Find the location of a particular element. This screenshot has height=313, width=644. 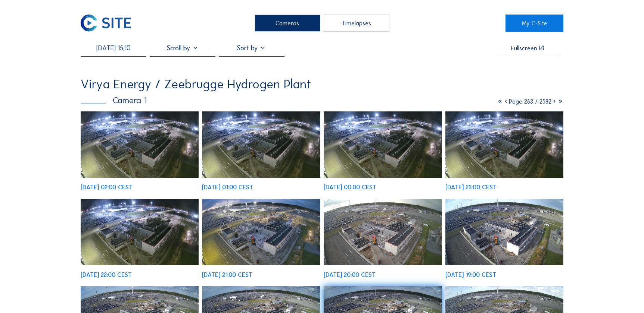

img: image_52929382 is located at coordinates (140, 145).